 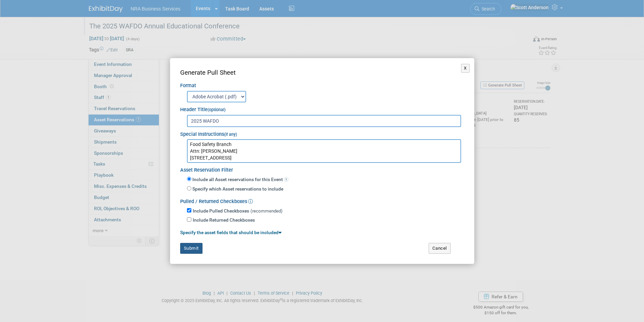 What do you see at coordinates (322, 168) in the screenshot?
I see `div: Asset Reservation Filter` at bounding box center [322, 168].